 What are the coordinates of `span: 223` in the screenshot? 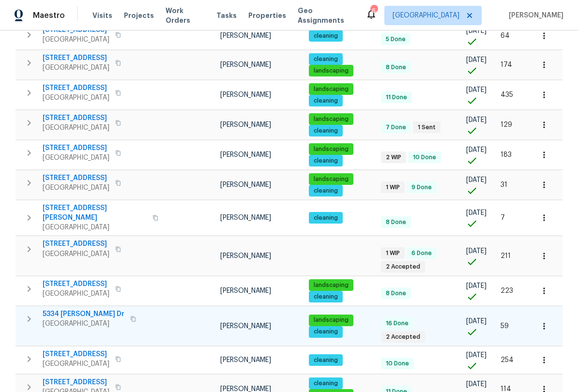 It's located at (507, 290).